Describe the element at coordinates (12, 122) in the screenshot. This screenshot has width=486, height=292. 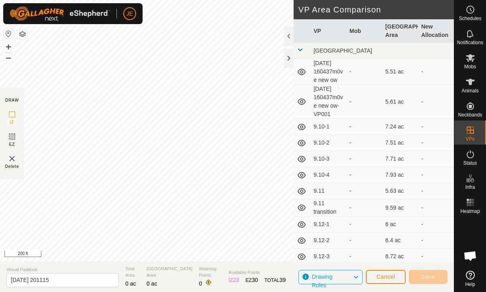
I see `span: IZ` at that location.